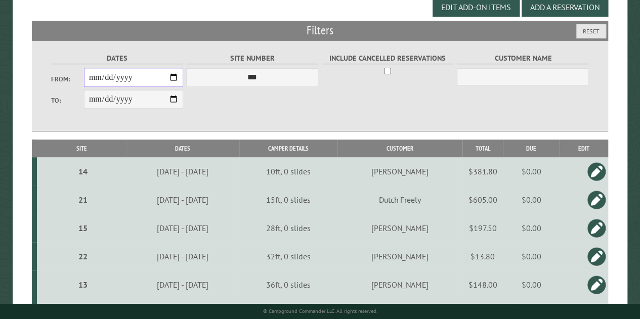 The image size is (640, 319). Describe the element at coordinates (523, 58) in the screenshot. I see `label: Customer Name` at that location.